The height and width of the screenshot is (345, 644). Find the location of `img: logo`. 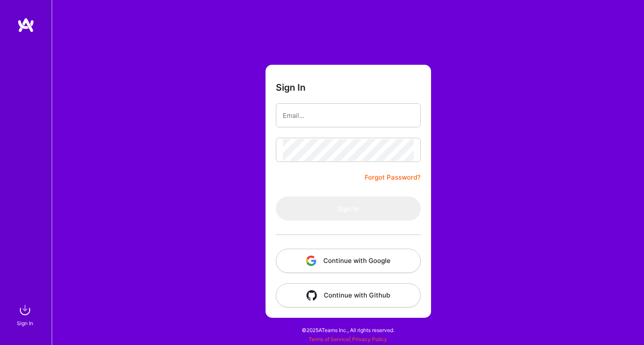

img: logo is located at coordinates (26, 25).